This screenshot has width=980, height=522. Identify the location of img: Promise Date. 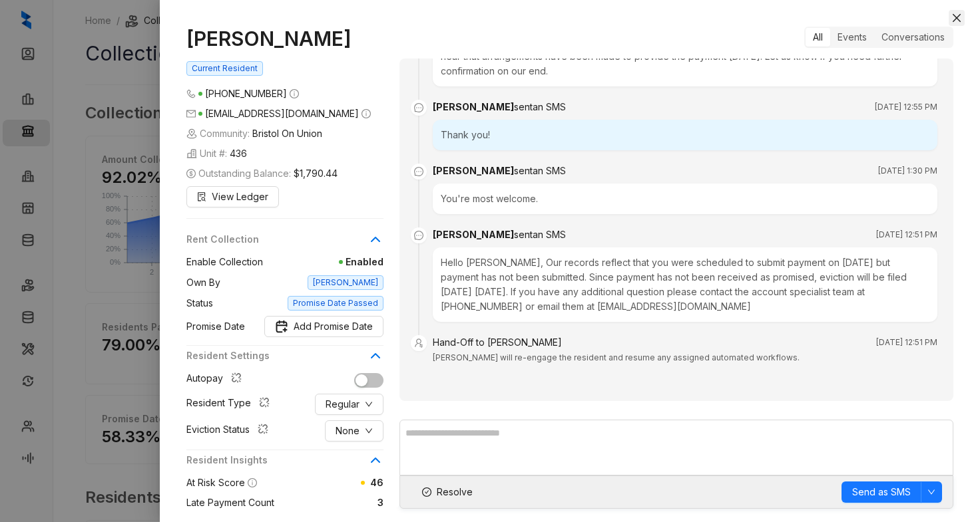
(282, 326).